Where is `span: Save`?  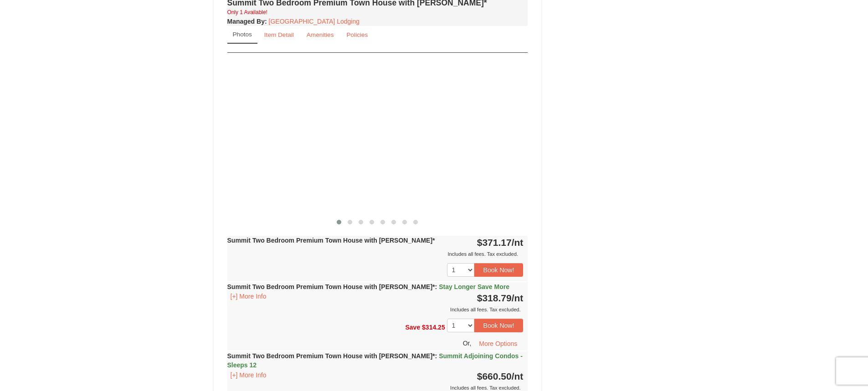 span: Save is located at coordinates (412, 328).